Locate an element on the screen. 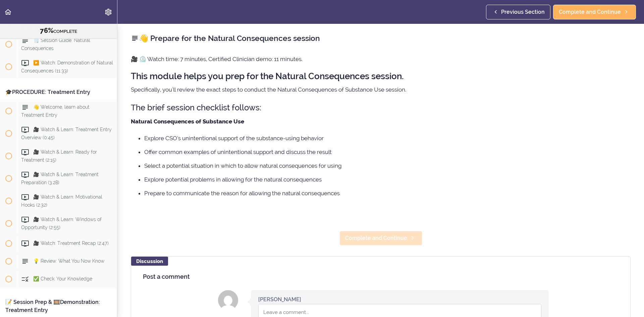 This screenshot has height=317, width=644. div: COMPLETE is located at coordinates (58, 31).